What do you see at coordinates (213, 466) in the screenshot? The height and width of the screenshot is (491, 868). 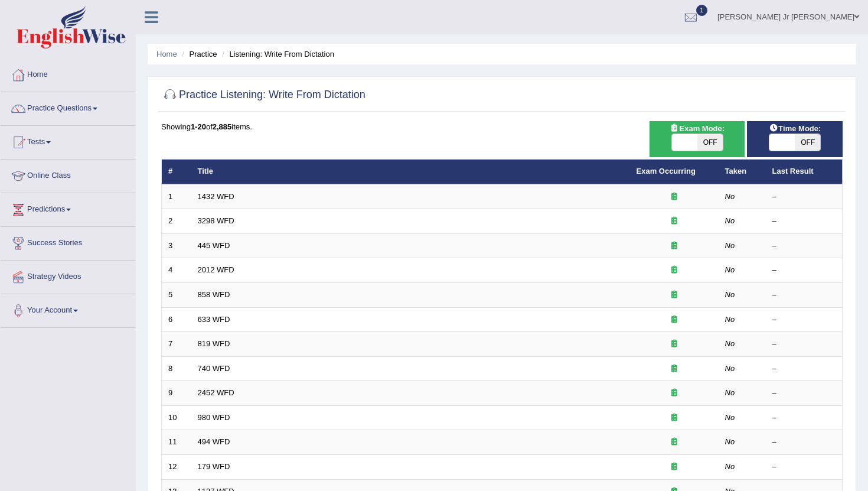 I see `a: 179 WFD` at bounding box center [213, 466].